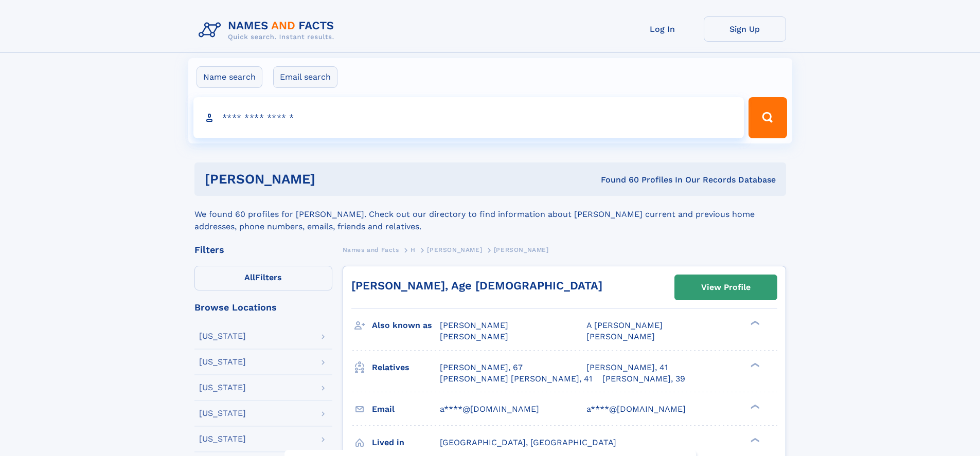 This screenshot has height=456, width=980. What do you see at coordinates (413, 249) in the screenshot?
I see `a: H` at bounding box center [413, 249].